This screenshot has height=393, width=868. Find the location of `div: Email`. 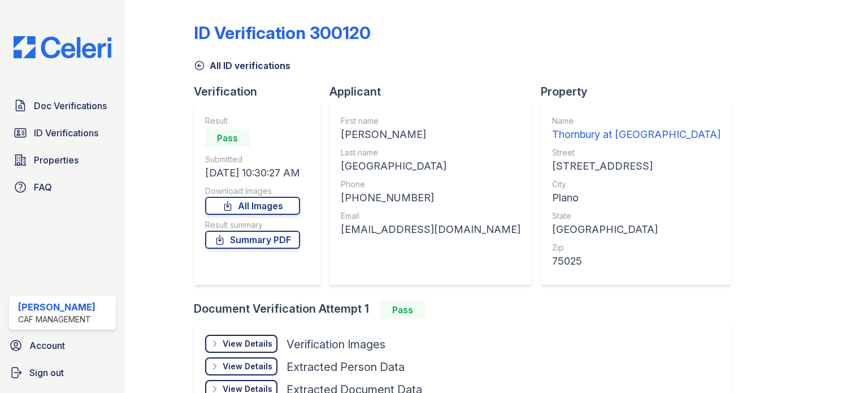

div: Email is located at coordinates (431, 216).